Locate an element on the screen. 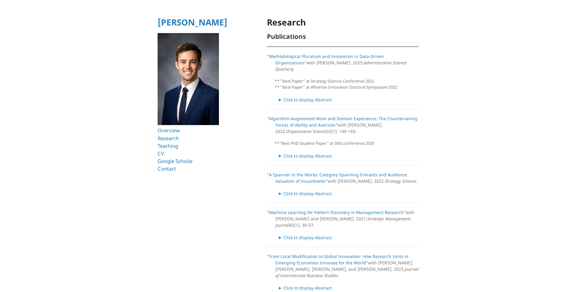  img: Ryan T Allen HBS is located at coordinates (188, 79).